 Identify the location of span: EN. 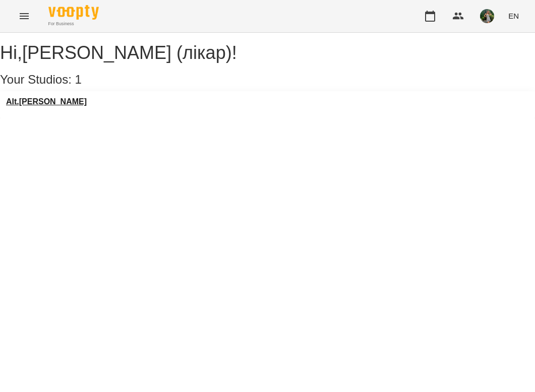
(513, 16).